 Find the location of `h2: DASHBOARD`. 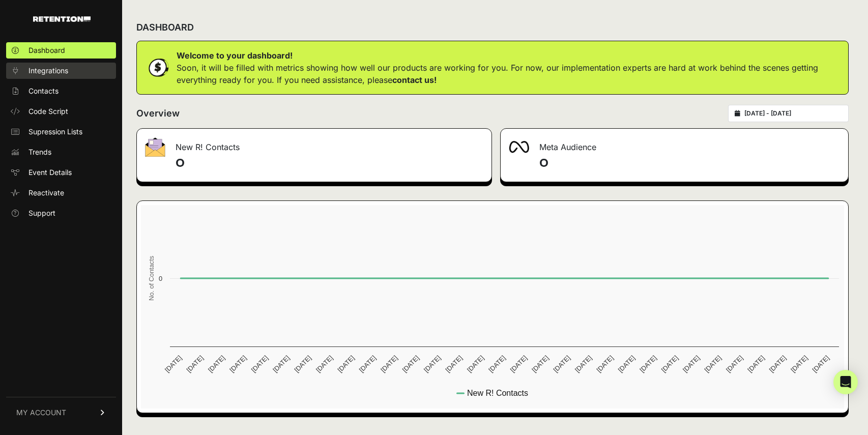

h2: DASHBOARD is located at coordinates (165, 27).